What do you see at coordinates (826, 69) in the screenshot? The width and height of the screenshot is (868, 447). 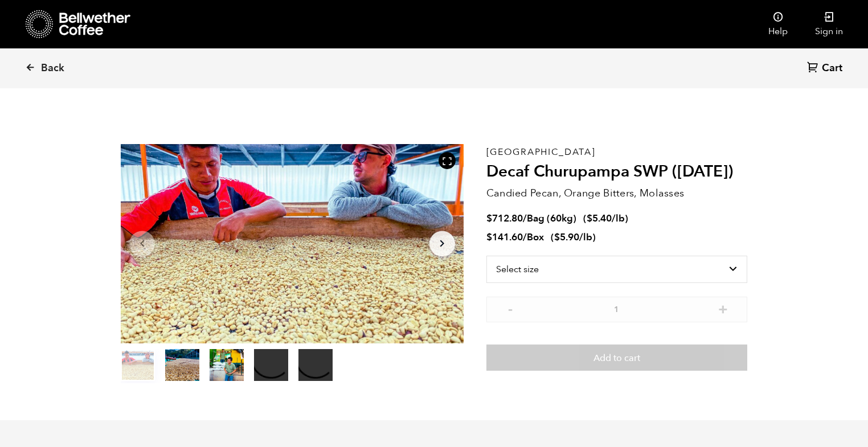 I see `a: Cart` at bounding box center [826, 69].